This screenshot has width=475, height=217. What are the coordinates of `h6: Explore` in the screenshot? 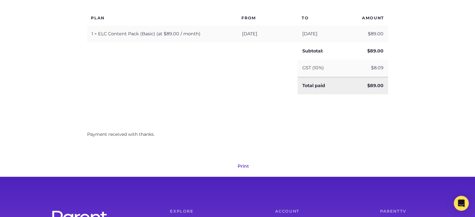 It's located at (210, 212).